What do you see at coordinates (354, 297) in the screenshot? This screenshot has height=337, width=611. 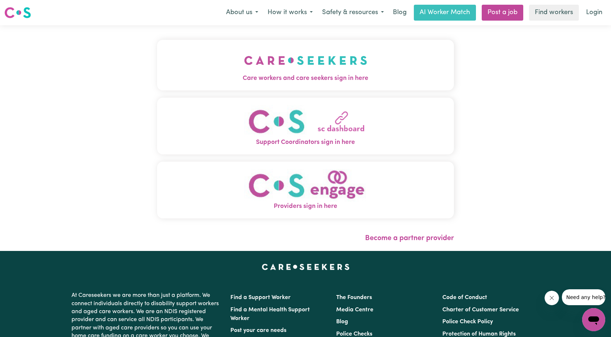 I see `a: The Founders` at bounding box center [354, 297].